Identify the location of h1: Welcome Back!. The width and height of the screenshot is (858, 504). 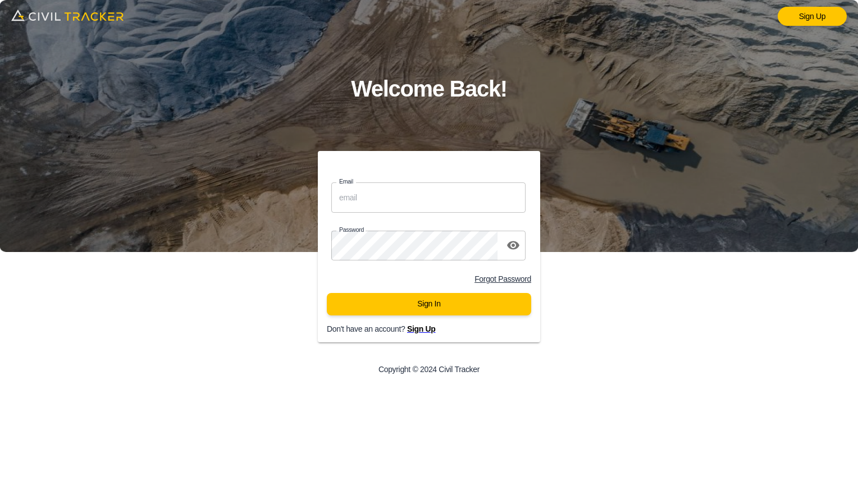
(429, 89).